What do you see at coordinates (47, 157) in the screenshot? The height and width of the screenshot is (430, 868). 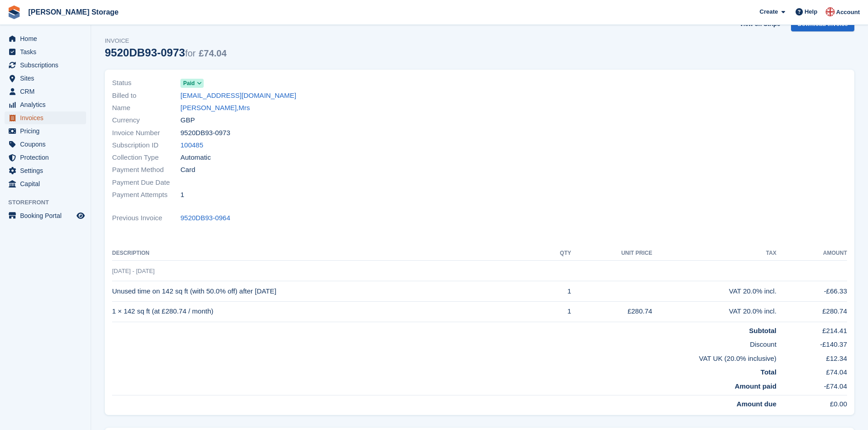 I see `span: Protection` at bounding box center [47, 157].